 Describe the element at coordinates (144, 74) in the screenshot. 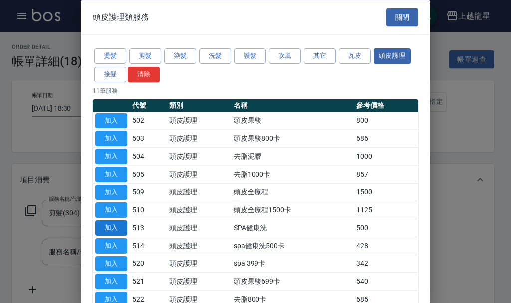

I see `button: 清除` at that location.